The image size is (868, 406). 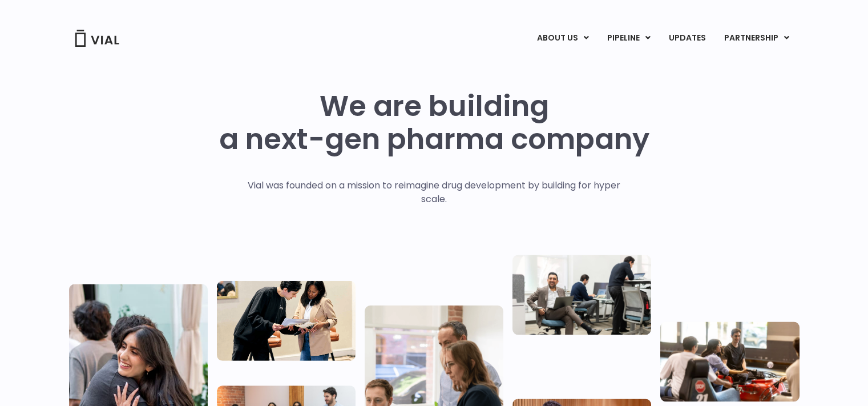 What do you see at coordinates (687, 38) in the screenshot?
I see `a: UPDATES` at bounding box center [687, 38].